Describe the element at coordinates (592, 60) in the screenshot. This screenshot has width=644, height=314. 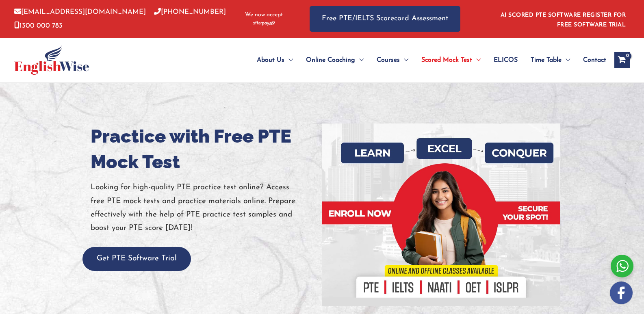
I see `a: Contact` at that location.